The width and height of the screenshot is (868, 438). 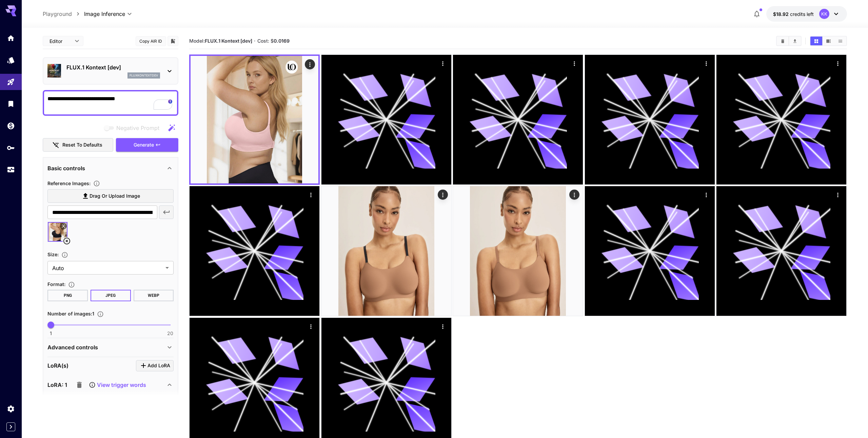 What do you see at coordinates (72, 347) in the screenshot?
I see `p: Advanced controls` at bounding box center [72, 347].